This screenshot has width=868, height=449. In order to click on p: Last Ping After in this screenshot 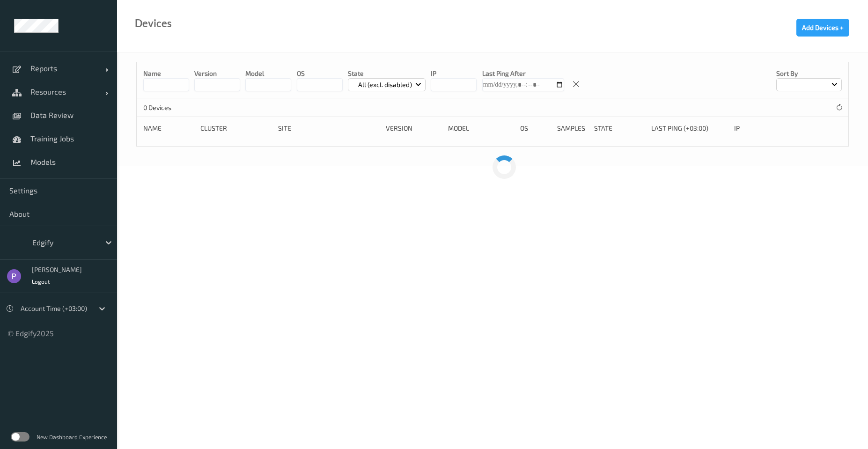, I will do `click(523, 73)`.